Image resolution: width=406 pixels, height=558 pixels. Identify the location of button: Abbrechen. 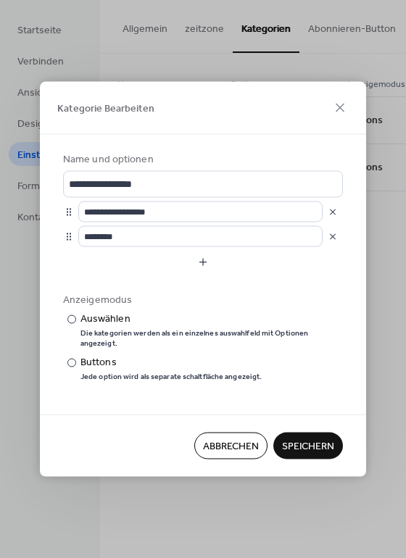
(230, 445).